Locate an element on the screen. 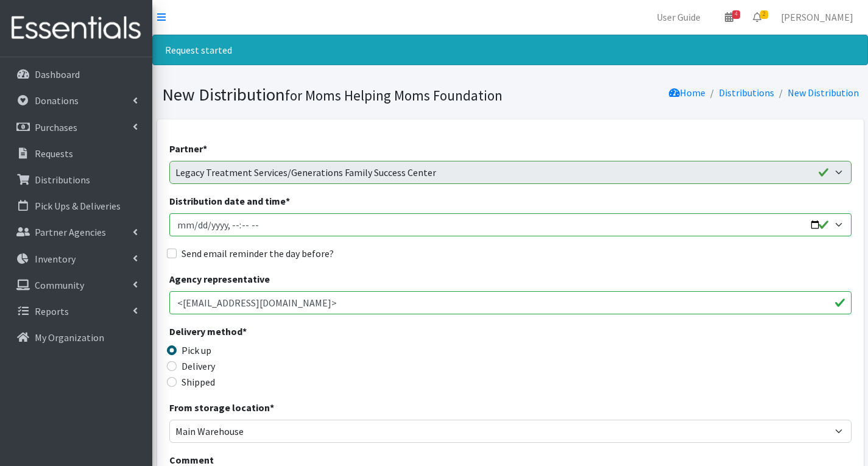  legend: Delivery method is located at coordinates (255, 333).